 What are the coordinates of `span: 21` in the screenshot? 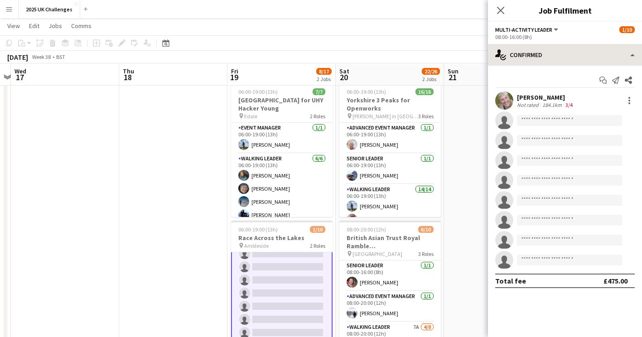 It's located at (452, 77).